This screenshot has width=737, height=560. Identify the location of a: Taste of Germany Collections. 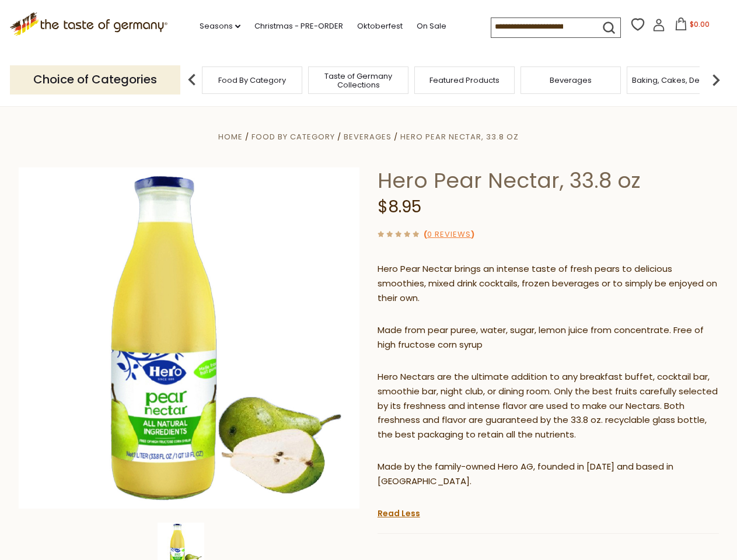
(358, 80).